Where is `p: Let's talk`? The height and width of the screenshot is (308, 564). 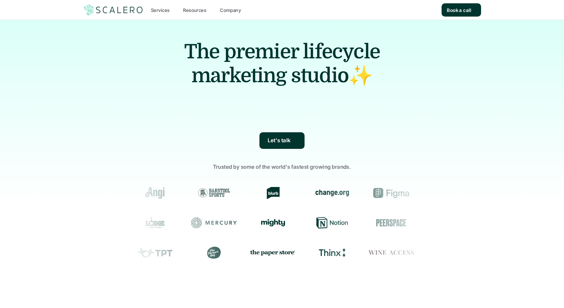
p: Let's talk is located at coordinates (279, 141).